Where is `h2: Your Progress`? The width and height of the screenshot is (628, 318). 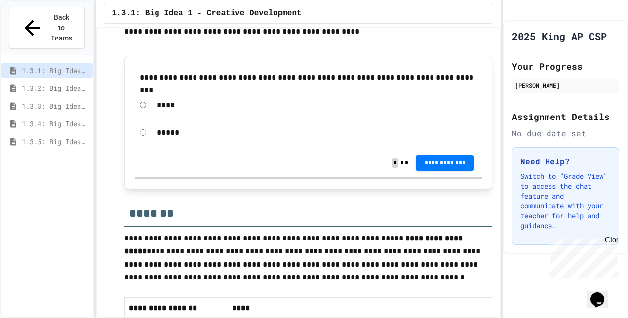 h2: Your Progress is located at coordinates (566, 66).